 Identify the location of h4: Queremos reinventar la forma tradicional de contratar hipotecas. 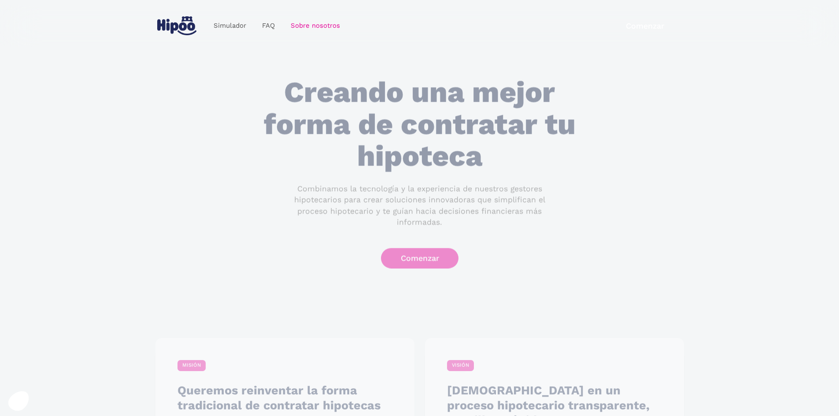
(284, 398).